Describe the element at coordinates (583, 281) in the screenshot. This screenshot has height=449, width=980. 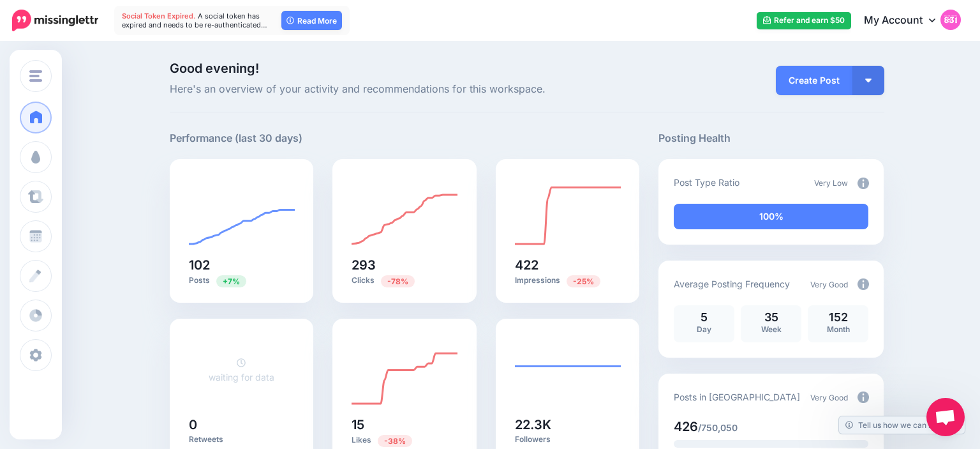
I see `span: Previous period: 564` at that location.